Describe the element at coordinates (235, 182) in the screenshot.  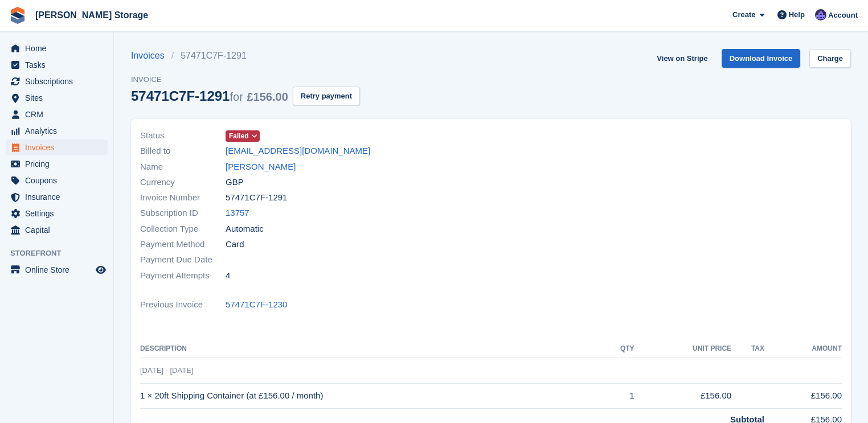
I see `span: GBP` at that location.